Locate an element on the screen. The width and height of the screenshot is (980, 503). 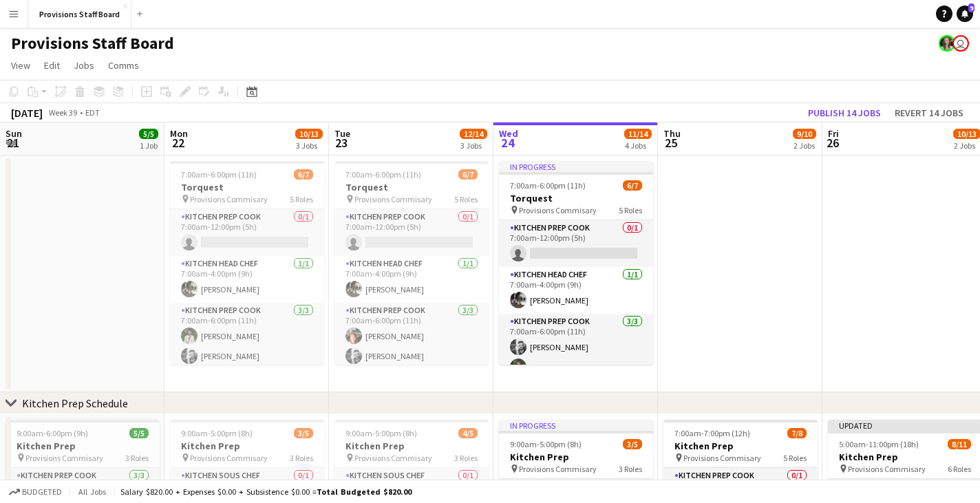
span: Tue is located at coordinates (342, 133).